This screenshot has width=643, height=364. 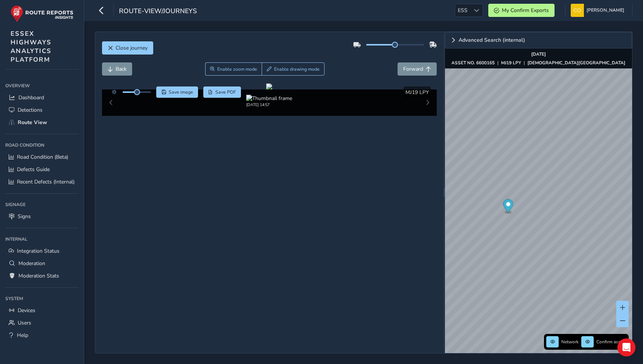 What do you see at coordinates (42, 323) in the screenshot?
I see `a: Users` at bounding box center [42, 323].